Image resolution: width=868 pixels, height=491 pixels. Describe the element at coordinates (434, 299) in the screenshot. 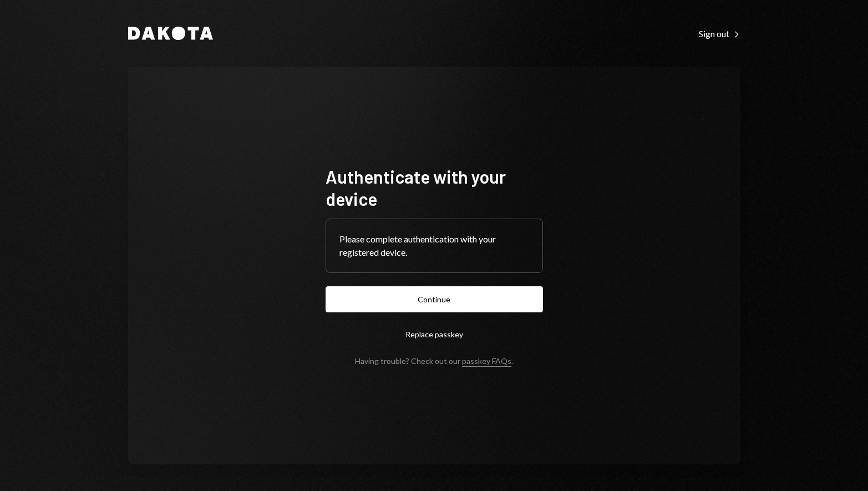

I see `button: Continue` at that location.